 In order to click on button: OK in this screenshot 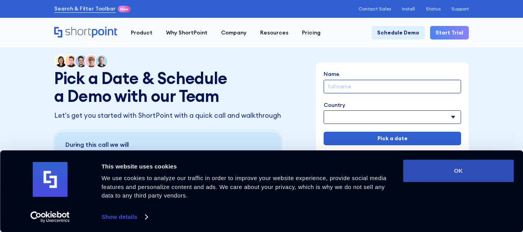, I will do `click(458, 171)`.